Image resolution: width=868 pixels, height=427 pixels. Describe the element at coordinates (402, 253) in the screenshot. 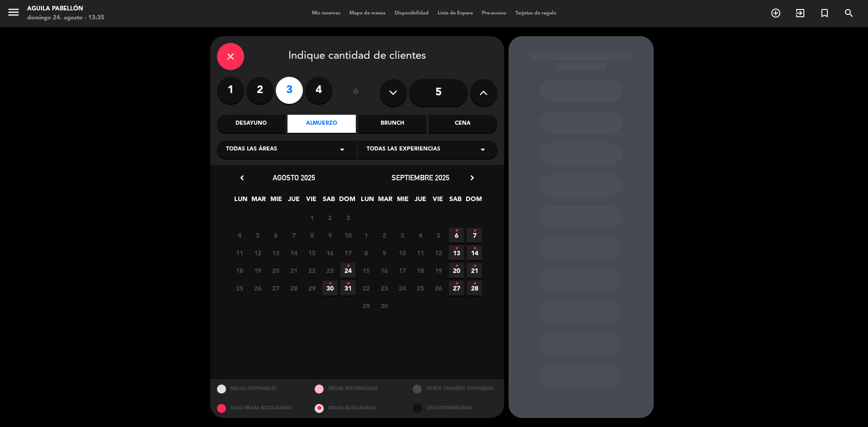

I see `span: 10` at that location.